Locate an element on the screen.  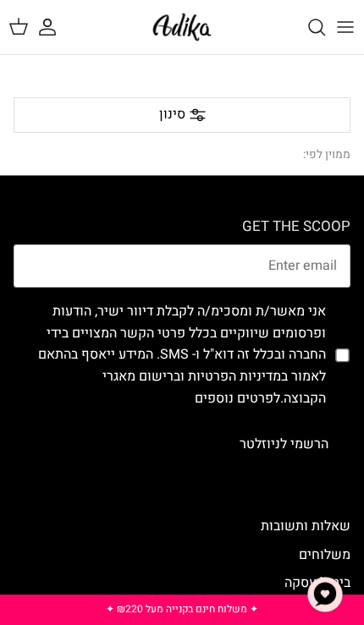
a: Adika IL is located at coordinates (182, 27).